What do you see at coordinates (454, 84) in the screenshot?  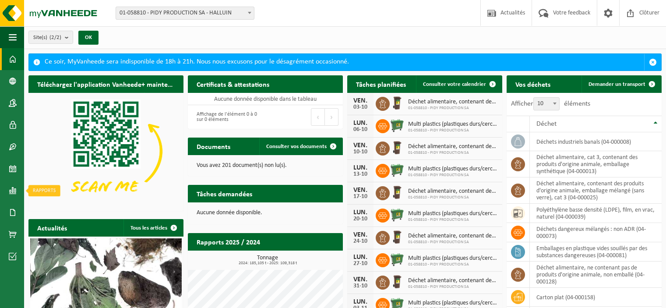 I see `span: Consulter votre calendrier` at bounding box center [454, 84].